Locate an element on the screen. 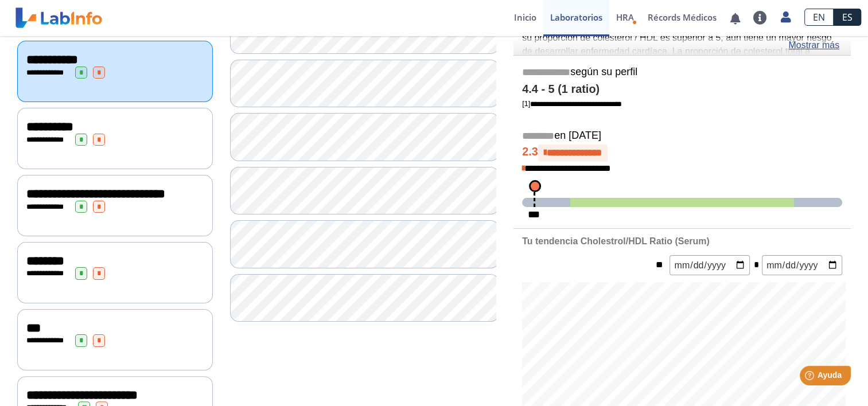 The width and height of the screenshot is (868, 406). h4: 2.3 is located at coordinates (682, 153).